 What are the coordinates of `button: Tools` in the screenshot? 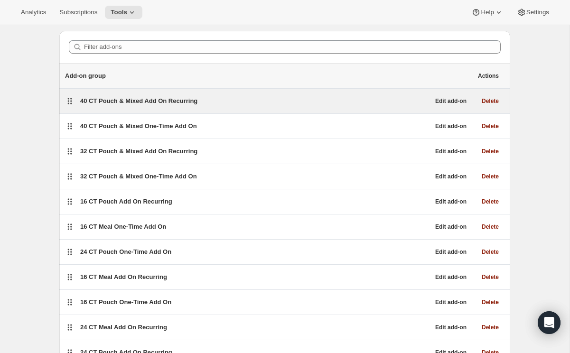 It's located at (123, 12).